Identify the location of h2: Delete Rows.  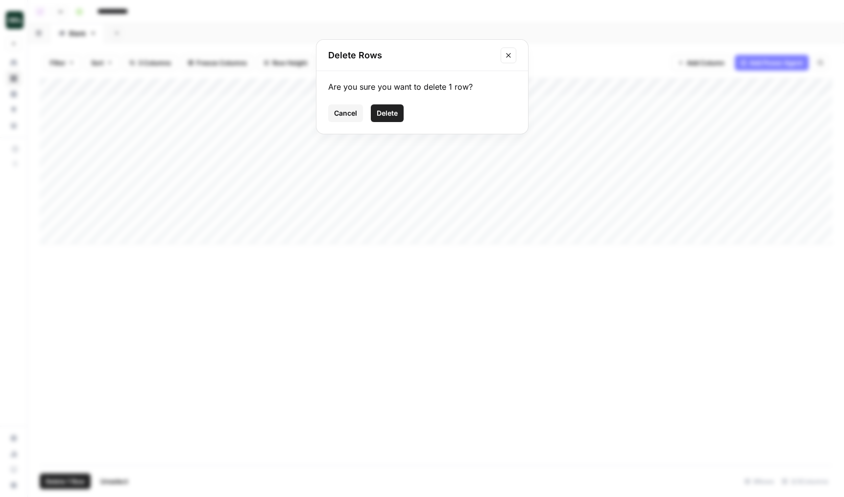
(412, 55).